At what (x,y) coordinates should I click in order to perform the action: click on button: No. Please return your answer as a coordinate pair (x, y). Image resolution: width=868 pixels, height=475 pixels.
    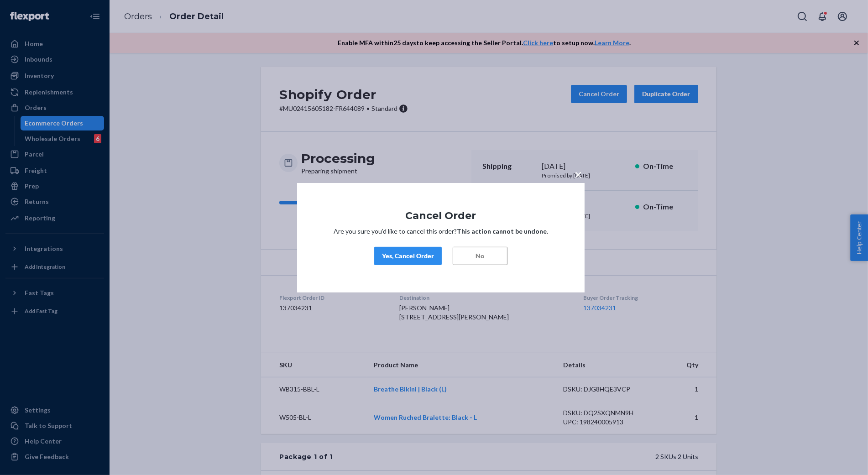
    Looking at the image, I should click on (480, 256).